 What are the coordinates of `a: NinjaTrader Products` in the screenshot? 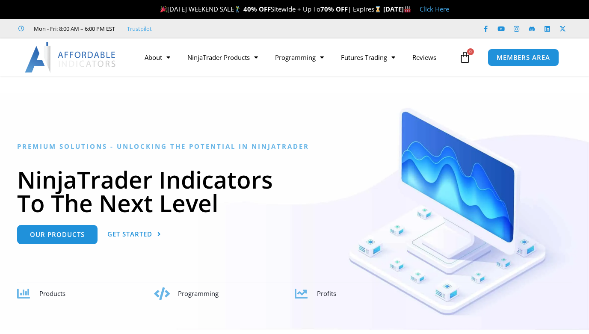 It's located at (222, 57).